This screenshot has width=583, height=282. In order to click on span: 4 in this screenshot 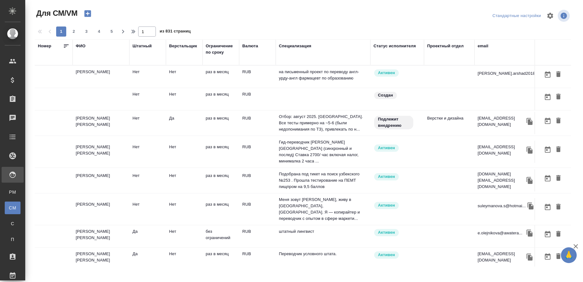, I will do `click(99, 32)`.